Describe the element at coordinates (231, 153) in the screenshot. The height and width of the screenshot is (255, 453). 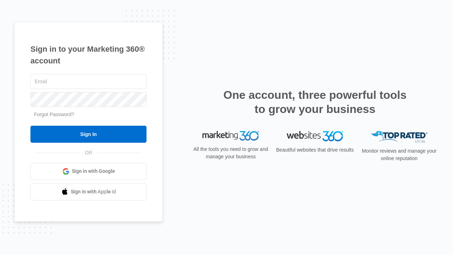
I see `p: All the tools you need to grow and manage your business` at that location.